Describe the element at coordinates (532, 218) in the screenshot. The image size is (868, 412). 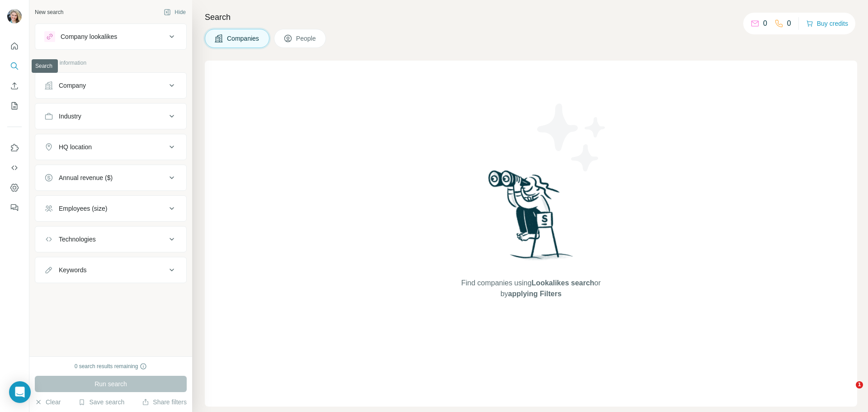
I see `img: Surfe Illustration - Woman searching with binoculars` at that location.